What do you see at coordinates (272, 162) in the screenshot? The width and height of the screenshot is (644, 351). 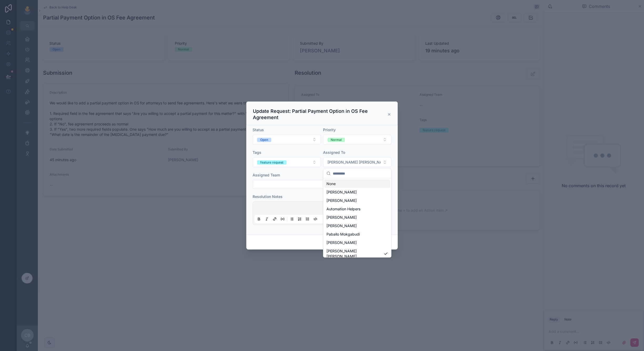 I see `div: feature request` at bounding box center [272, 162].